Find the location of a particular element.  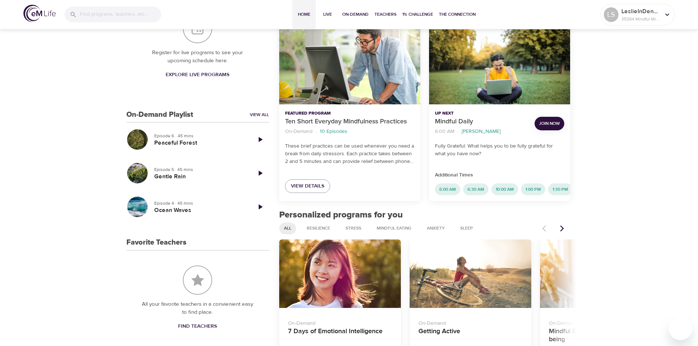

p: 6:00 AM is located at coordinates (444, 131).